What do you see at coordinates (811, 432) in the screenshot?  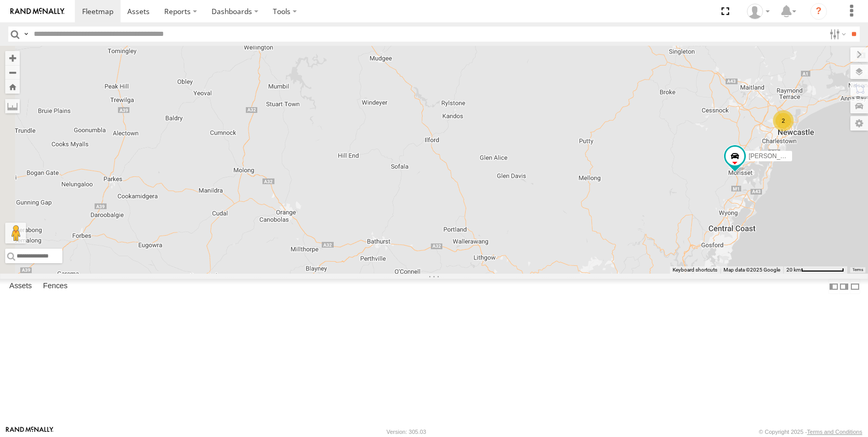 I see `div: © Copyright 2025 -` at bounding box center [811, 432].